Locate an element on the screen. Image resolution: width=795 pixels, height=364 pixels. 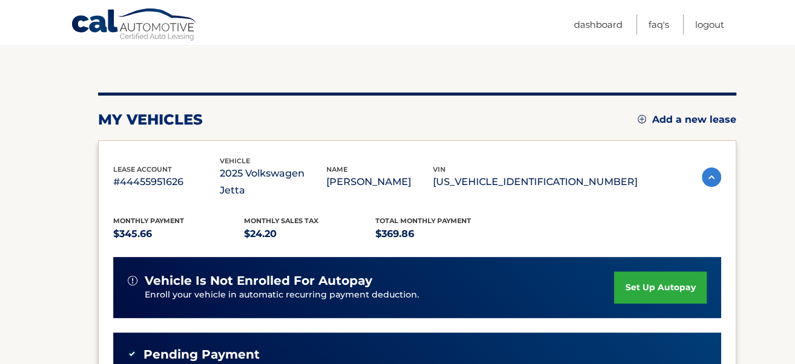
img: check-green.svg is located at coordinates (132, 354).